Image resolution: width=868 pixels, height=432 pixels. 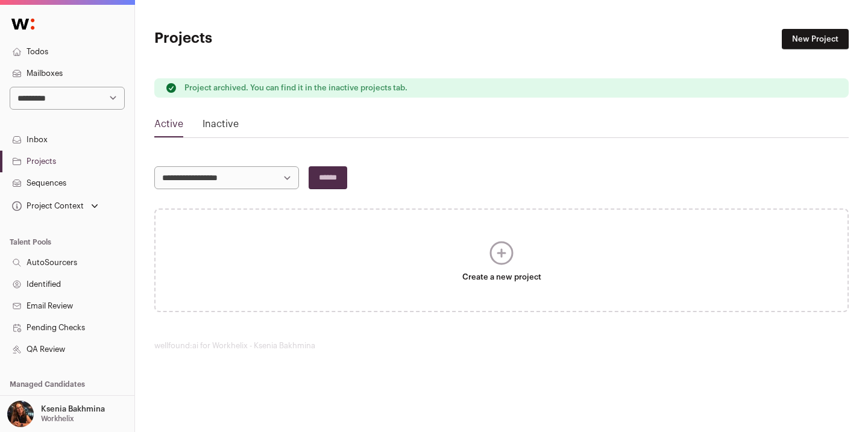 What do you see at coordinates (169, 127) in the screenshot?
I see `a: Active` at bounding box center [169, 127].